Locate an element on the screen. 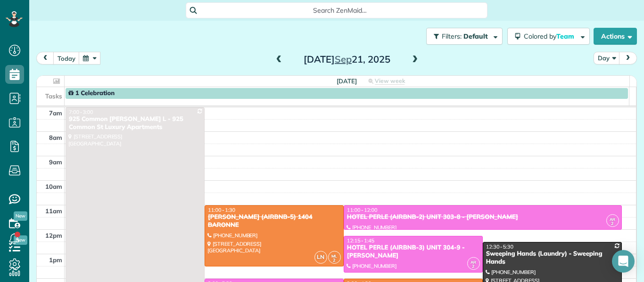 The image size is (644, 282). span: Team is located at coordinates (566, 36).